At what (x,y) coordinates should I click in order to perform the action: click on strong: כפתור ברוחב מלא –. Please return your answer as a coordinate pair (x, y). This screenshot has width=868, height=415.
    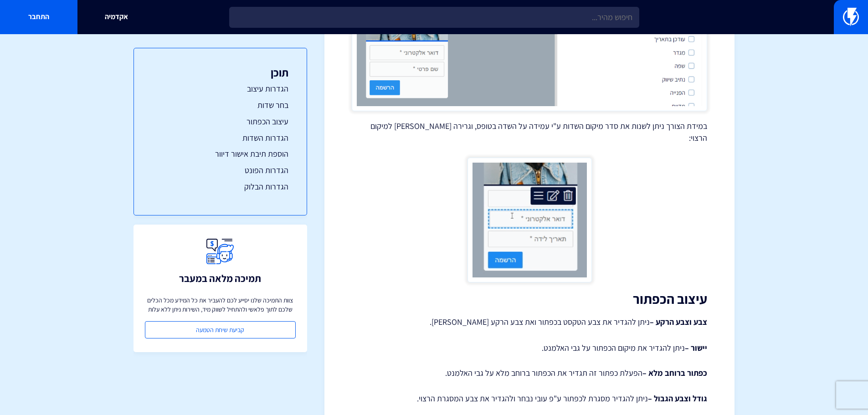
    Looking at the image, I should click on (675, 373).